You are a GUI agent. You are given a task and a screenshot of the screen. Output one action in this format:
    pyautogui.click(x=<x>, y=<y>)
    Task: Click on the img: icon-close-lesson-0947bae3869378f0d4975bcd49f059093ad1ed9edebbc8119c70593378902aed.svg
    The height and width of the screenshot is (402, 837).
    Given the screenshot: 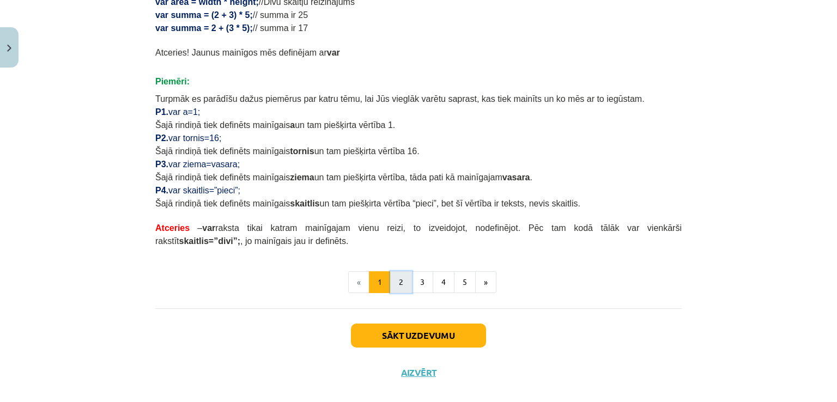 What is the action you would take?
    pyautogui.click(x=9, y=48)
    